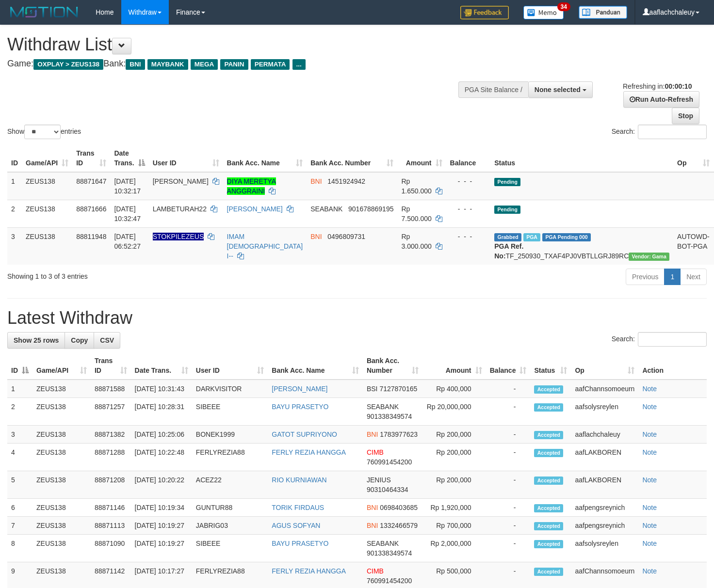 The image size is (714, 588). Describe the element at coordinates (230, 457) in the screenshot. I see `td: FERLYREZIA88` at that location.